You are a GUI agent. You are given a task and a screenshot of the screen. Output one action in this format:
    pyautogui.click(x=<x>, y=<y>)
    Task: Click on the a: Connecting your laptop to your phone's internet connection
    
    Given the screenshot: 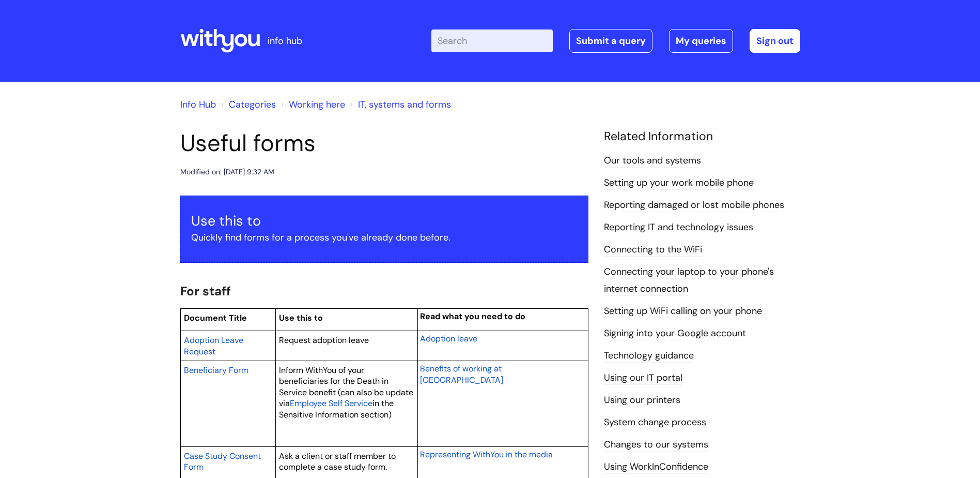 What is the action you would take?
    pyautogui.click(x=688, y=280)
    